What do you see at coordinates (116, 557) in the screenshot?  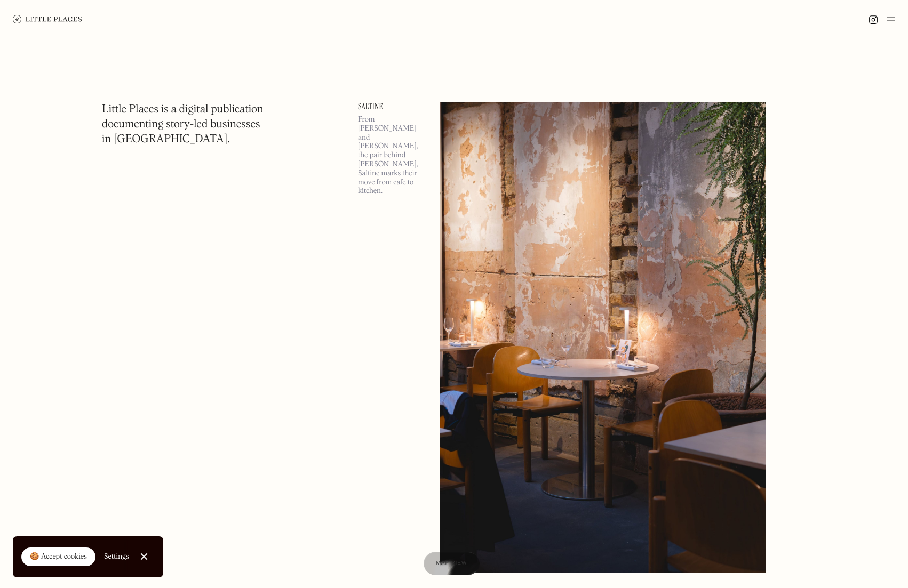 I see `div: Settings` at bounding box center [116, 557].